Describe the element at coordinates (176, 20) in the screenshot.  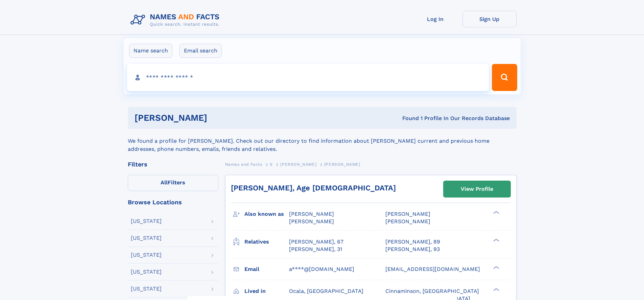
I see `img: Logo Names and Facts` at that location.